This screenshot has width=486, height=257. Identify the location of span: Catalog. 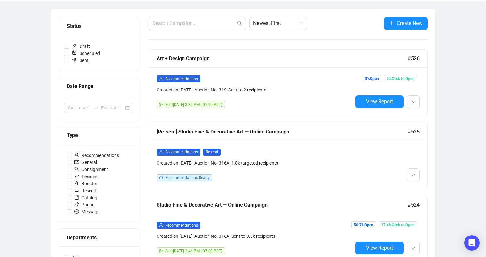
(86, 198).